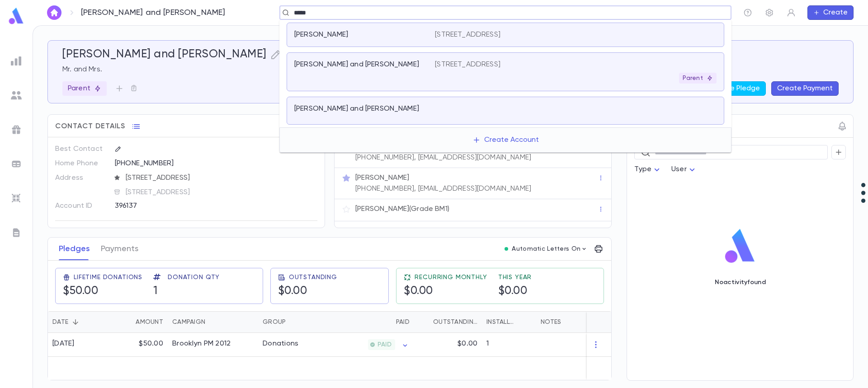 The width and height of the screenshot is (868, 388). I want to click on span: Type, so click(643, 170).